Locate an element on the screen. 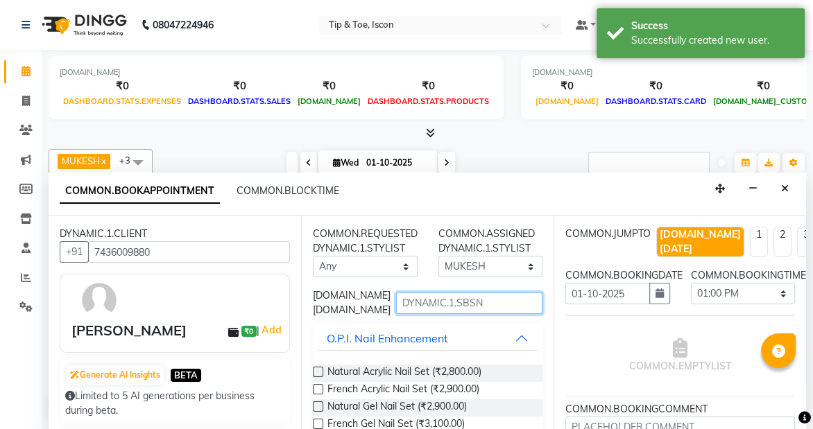  li: 1 is located at coordinates (759, 242).